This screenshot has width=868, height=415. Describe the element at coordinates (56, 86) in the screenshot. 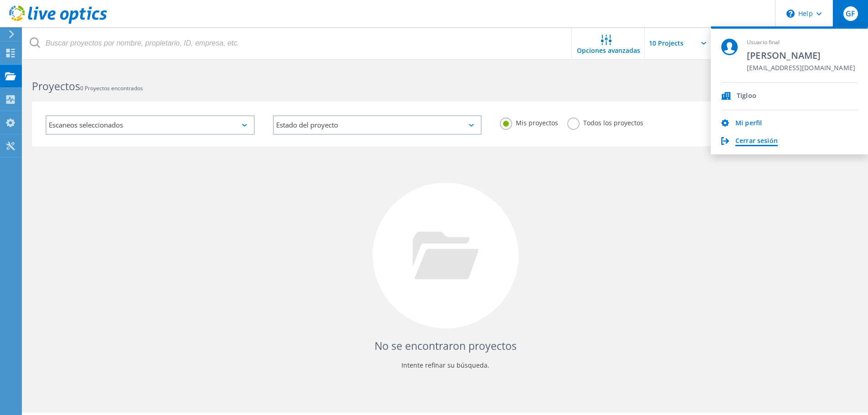

I see `b: Proyectos` at that location.